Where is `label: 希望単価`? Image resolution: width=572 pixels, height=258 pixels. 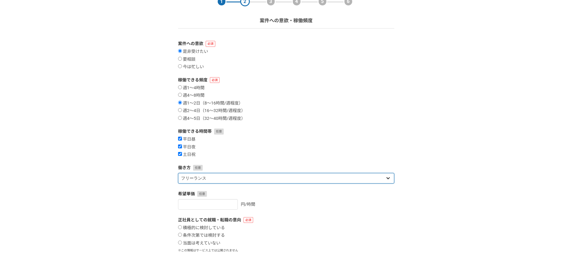
label: 希望単価 is located at coordinates (286, 194).